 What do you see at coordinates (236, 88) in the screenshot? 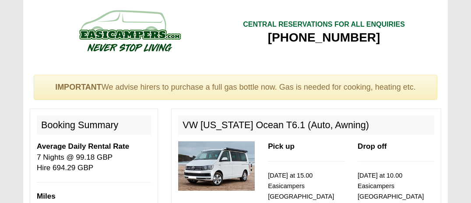
I see `div: We advise hirers to purchase a full gas bottle now. Gas is needed for cooking, heating etc.` at bounding box center [236, 88].